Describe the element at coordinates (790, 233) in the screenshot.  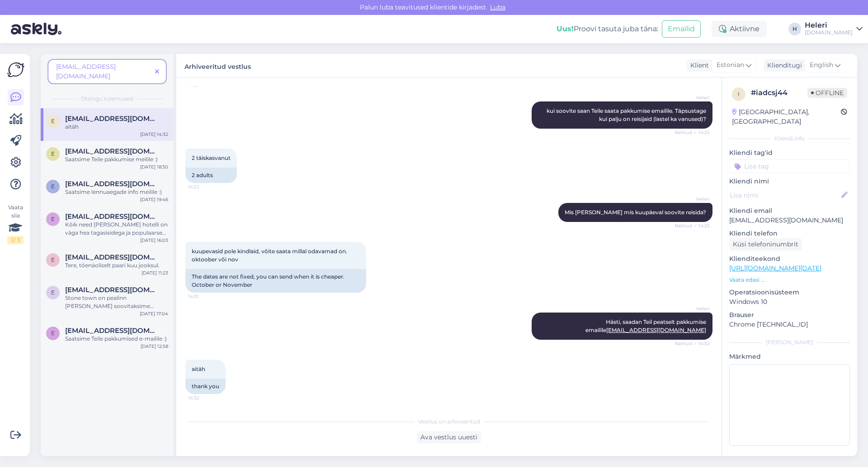
I see `p: Kliendi telefon` at that location.